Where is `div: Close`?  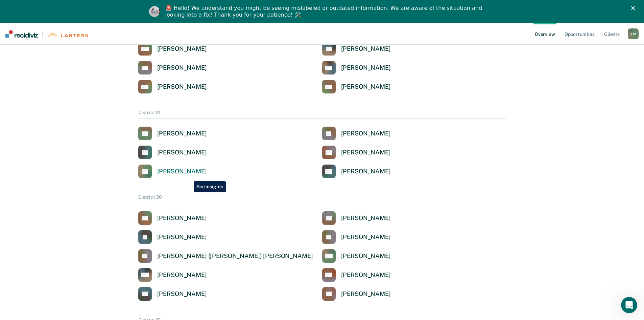 div: Close is located at coordinates (635, 8).